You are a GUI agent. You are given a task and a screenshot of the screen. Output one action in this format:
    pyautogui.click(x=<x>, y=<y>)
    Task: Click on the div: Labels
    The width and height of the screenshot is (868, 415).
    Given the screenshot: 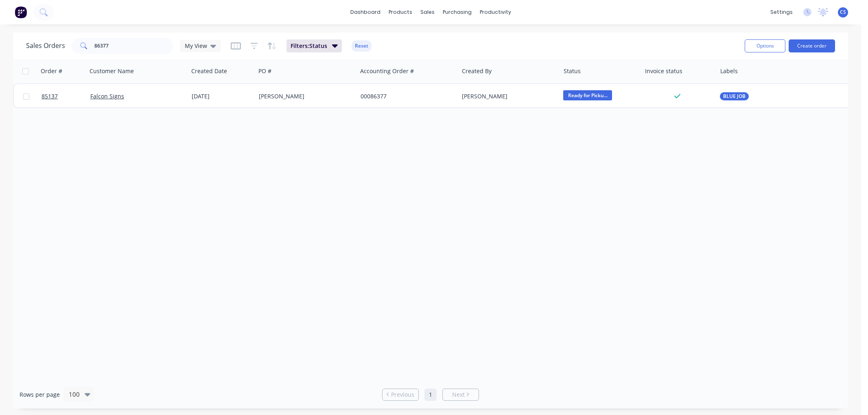 What is the action you would take?
    pyautogui.click(x=729, y=71)
    